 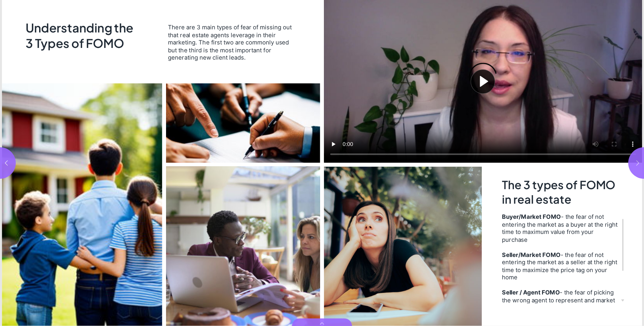 What do you see at coordinates (230, 43) in the screenshot?
I see `span: There are 3 main types of fear of missing out that real estate agents leverage in their marketing...` at bounding box center [230, 43].